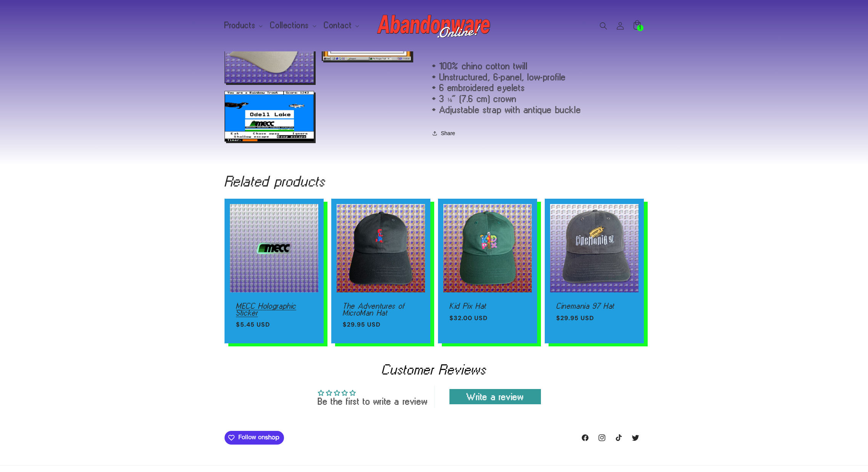  What do you see at coordinates (434, 26) in the screenshot?
I see `a: Abandonware` at bounding box center [434, 26].